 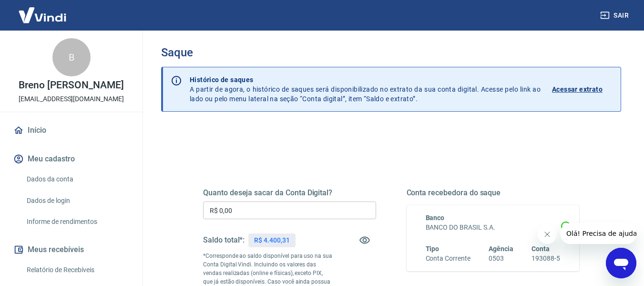 I want to click on h5: Quanto deseja sacar da Conta Digital?, so click(x=289, y=193).